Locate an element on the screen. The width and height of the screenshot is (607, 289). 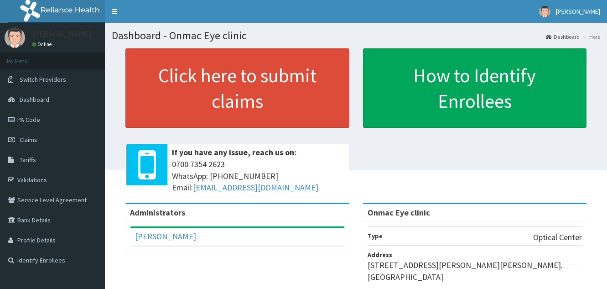
b: Administrators is located at coordinates (157, 212).